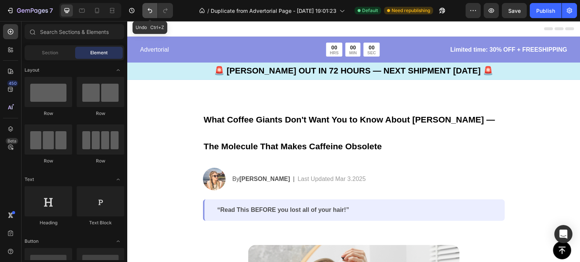  Describe the element at coordinates (29, 11) in the screenshot. I see `button: 7` at that location.